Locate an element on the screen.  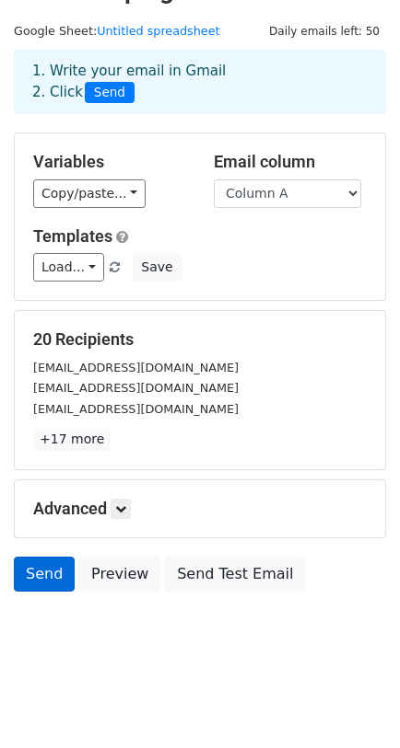
h5: Email column is located at coordinates (290, 162).